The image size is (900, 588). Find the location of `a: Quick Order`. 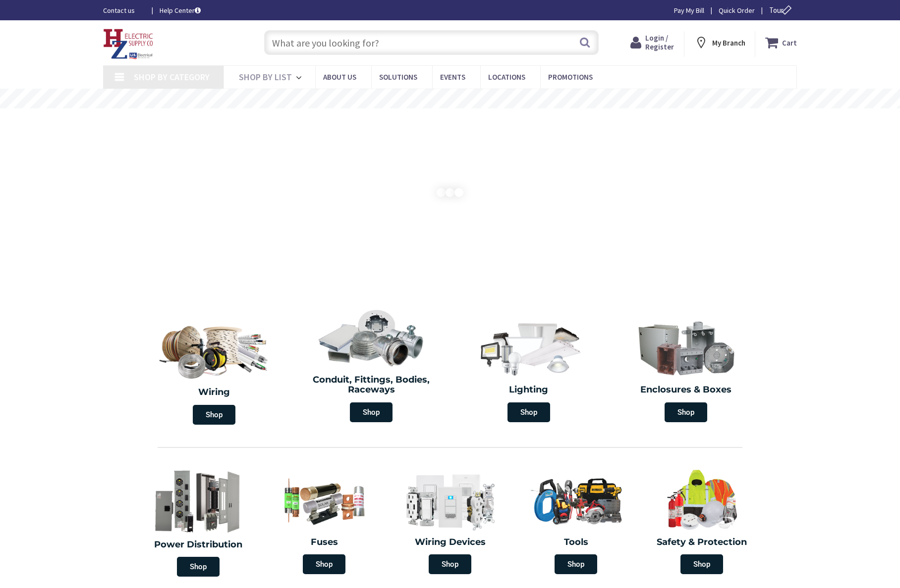

a: Quick Order is located at coordinates (737, 10).